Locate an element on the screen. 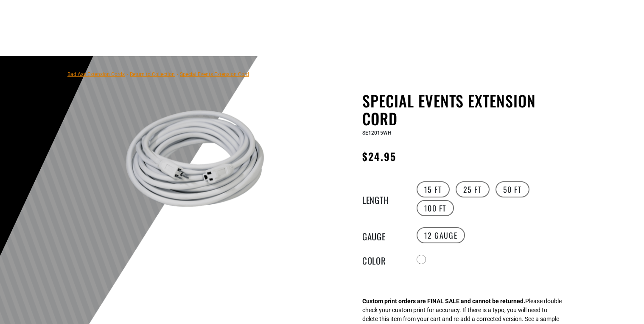  legend: Gauge is located at coordinates (384, 236).